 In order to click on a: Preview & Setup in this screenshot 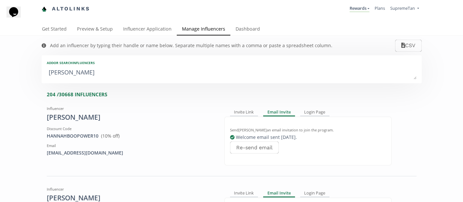, I will do `click(95, 30)`.